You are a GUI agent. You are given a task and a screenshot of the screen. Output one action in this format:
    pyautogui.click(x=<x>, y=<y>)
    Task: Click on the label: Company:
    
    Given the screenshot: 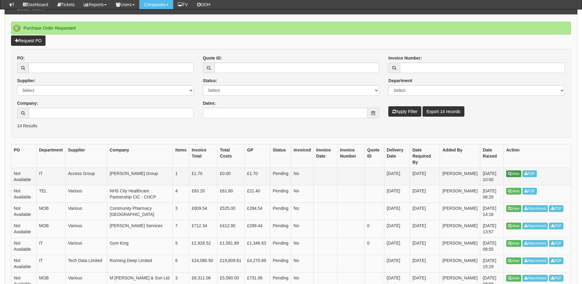 What is the action you would take?
    pyautogui.click(x=27, y=103)
    